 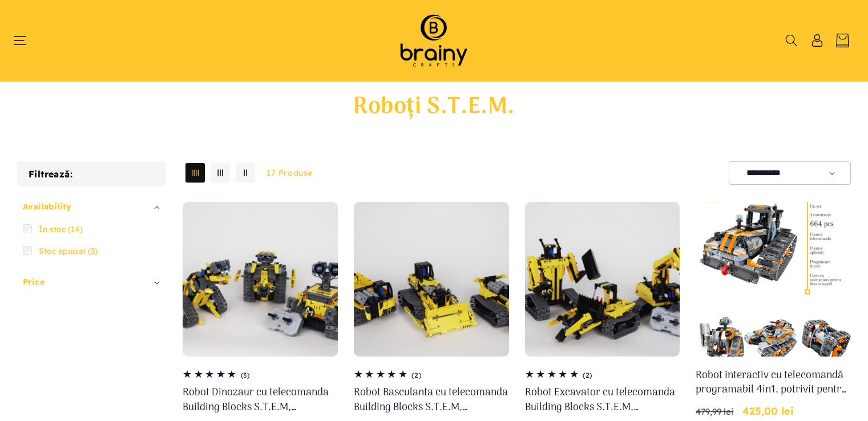 I want to click on a: Robot Basculanta cu telecomanda Building Blocks S.T.E.M, Programabil 3 in 1, pentru interior si e..., so click(x=431, y=400).